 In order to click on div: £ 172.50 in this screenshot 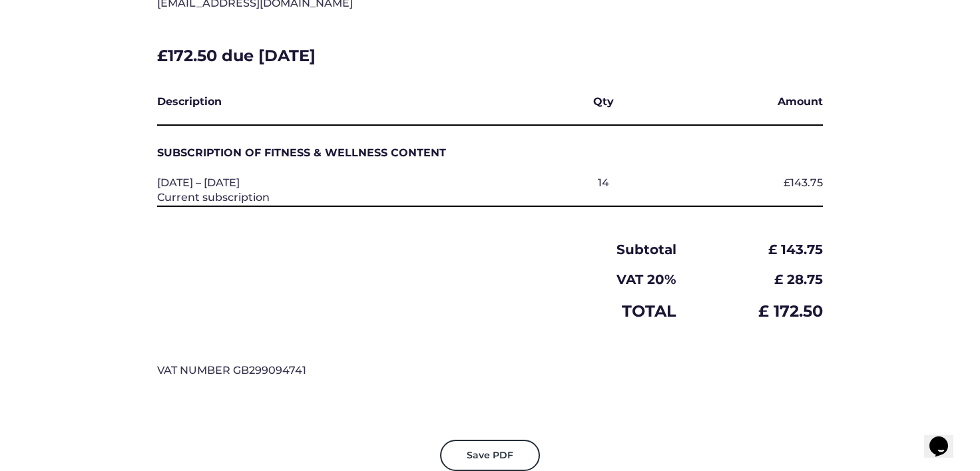, I will do `click(757, 311)`.